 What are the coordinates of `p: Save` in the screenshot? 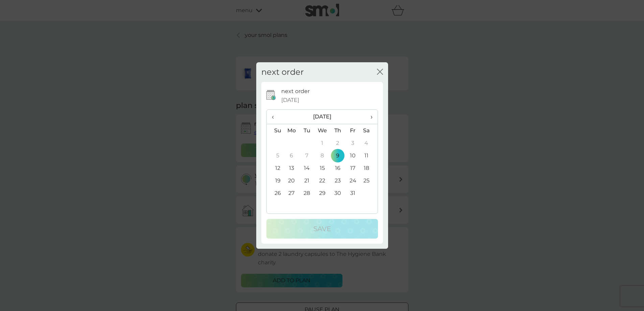 It's located at (322, 228).